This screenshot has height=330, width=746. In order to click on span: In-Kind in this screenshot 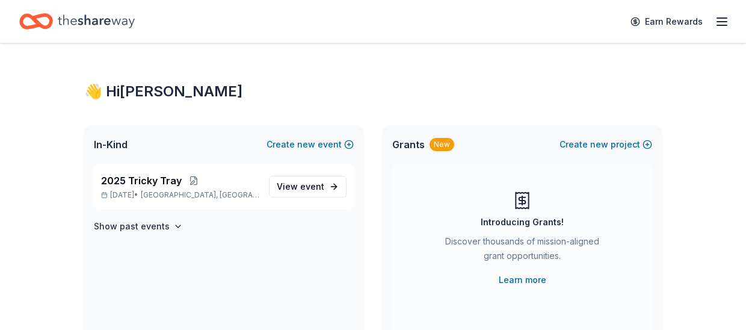, I will do `click(111, 144)`.